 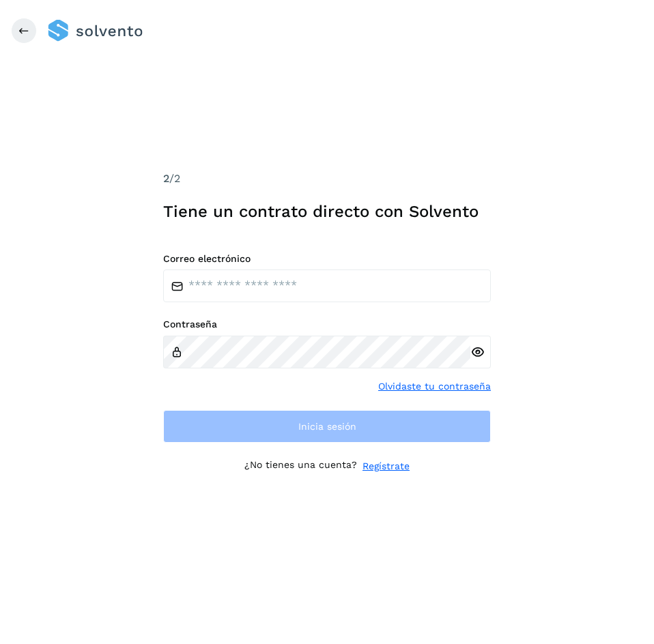 What do you see at coordinates (327, 211) in the screenshot?
I see `h1: Tiene un contrato directo con Solvento` at bounding box center [327, 211].